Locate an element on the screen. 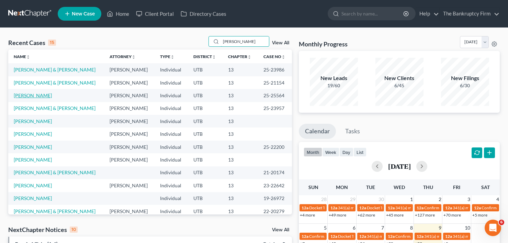  a: Districtunfold_more is located at coordinates (205, 56).